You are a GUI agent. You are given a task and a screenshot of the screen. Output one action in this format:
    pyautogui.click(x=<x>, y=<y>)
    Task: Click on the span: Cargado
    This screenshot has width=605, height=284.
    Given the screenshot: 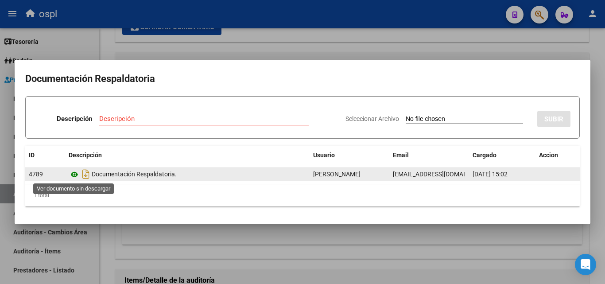 What is the action you would take?
    pyautogui.click(x=485, y=155)
    